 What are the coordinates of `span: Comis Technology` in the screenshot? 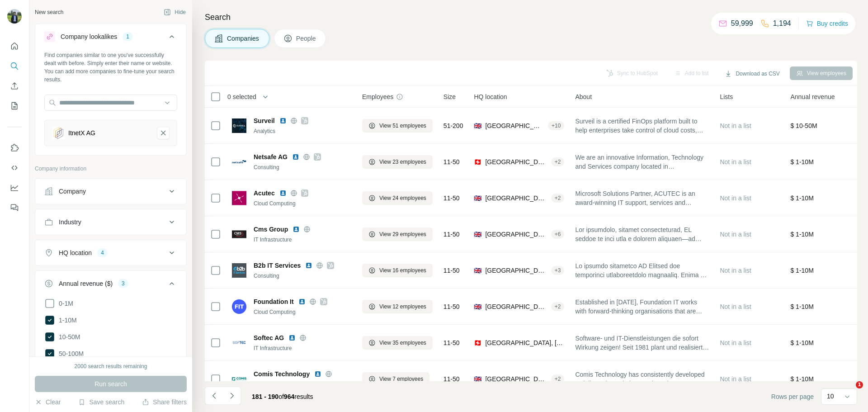 It's located at (282, 374).